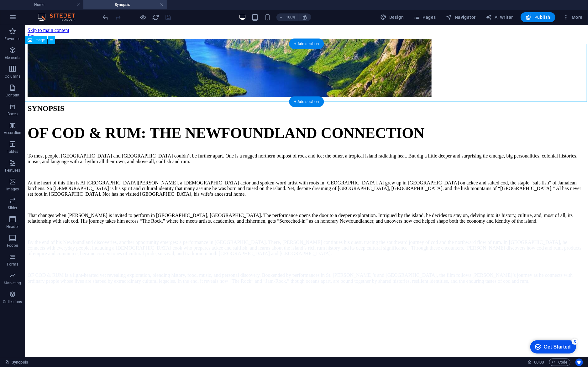 The width and height of the screenshot is (588, 367). What do you see at coordinates (538, 17) in the screenshot?
I see `button: Publish` at bounding box center [538, 17].